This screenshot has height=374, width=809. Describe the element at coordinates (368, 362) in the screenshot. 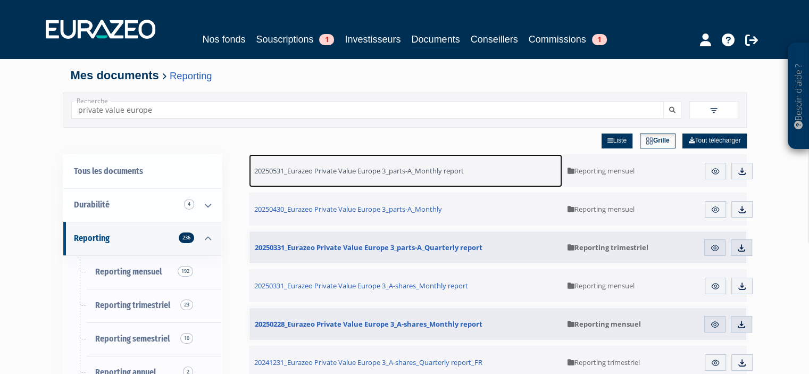

I see `span: 20241231_Eurazeo Private Value Europe 3_A-shares_Quarterly report_FR` at that location.